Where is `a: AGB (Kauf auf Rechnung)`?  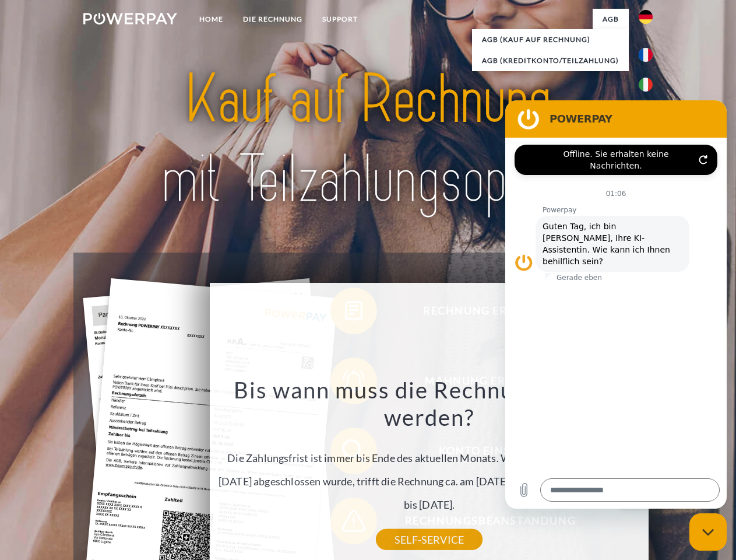 a: AGB (Kauf auf Rechnung) is located at coordinates (550, 39).